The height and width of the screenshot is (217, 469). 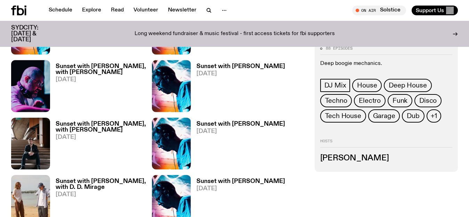 I want to click on span: Techno, so click(x=336, y=101).